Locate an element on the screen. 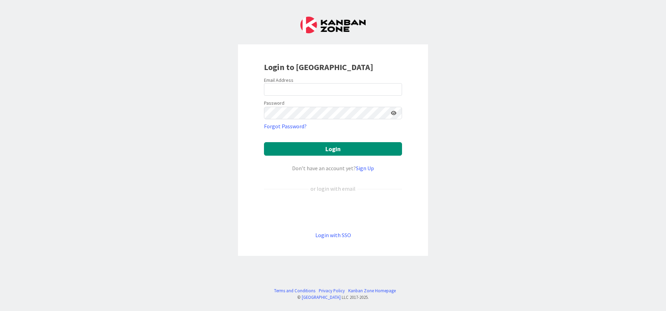  div: or login with email is located at coordinates (333, 189).